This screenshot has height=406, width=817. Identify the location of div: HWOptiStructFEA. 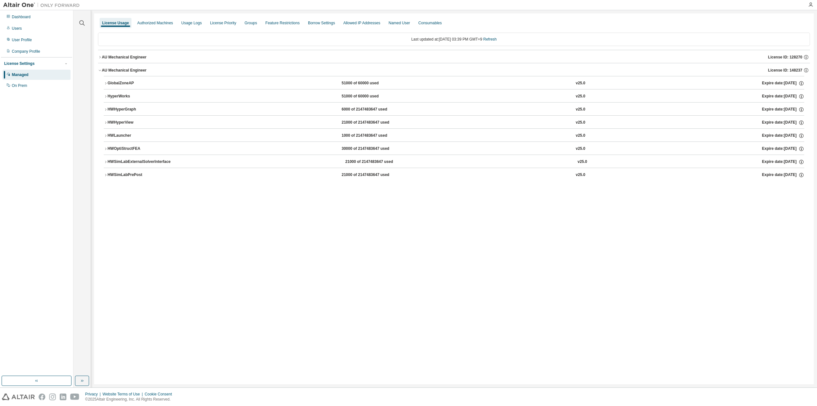
(136, 149).